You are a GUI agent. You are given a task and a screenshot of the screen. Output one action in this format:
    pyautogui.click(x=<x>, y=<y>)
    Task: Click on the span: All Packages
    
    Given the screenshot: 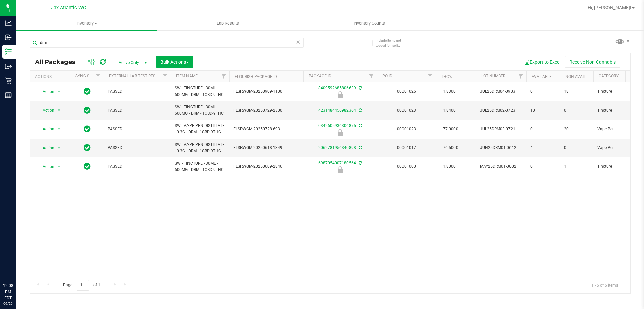 What is the action you would take?
    pyautogui.click(x=58, y=62)
    